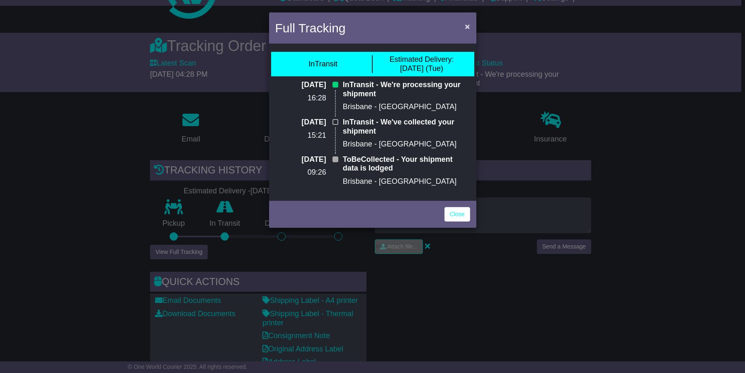 This screenshot has width=745, height=373. What do you see at coordinates (301, 136) in the screenshot?
I see `p: 15:21` at bounding box center [301, 136].